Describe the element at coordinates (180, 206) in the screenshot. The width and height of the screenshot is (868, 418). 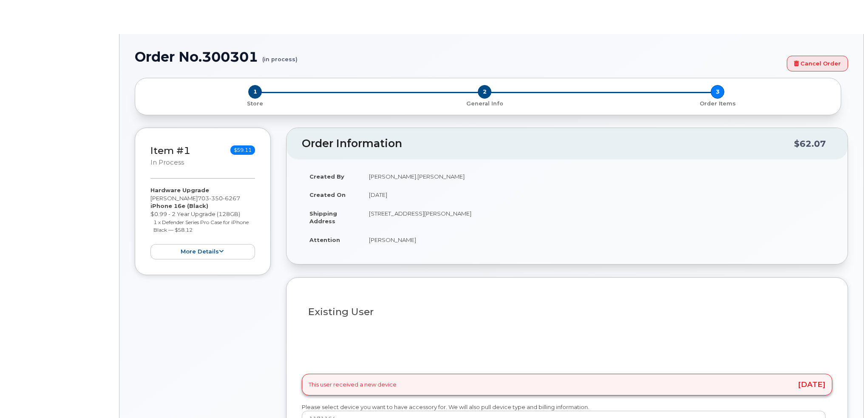
I see `strong: iPhone 16e (Black)` at that location.